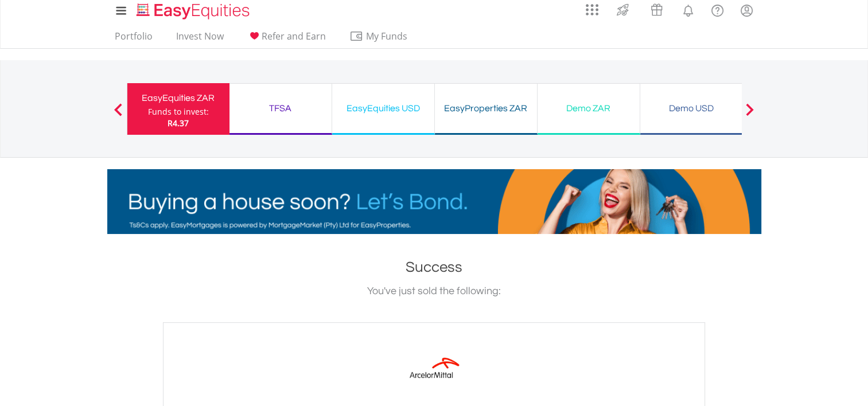 This screenshot has width=868, height=406. Describe the element at coordinates (281, 109) in the screenshot. I see `div: TFSA` at that location.